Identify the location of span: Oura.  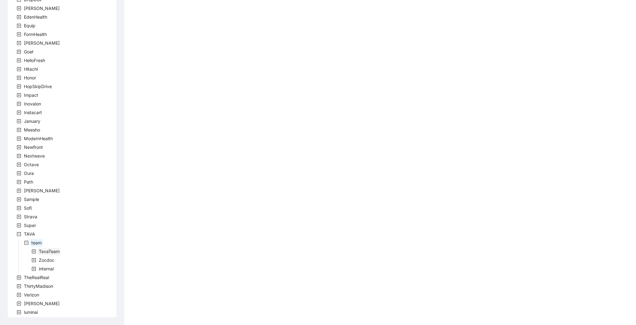
(29, 173).